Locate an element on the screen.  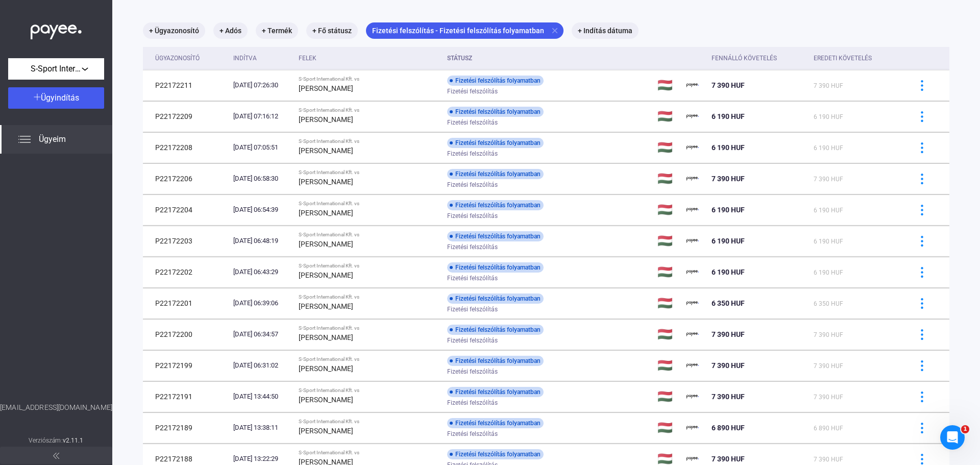
mat-chip: Fizetési felszólítás - Fizetési felszólítás folyamatban is located at coordinates (465, 31).